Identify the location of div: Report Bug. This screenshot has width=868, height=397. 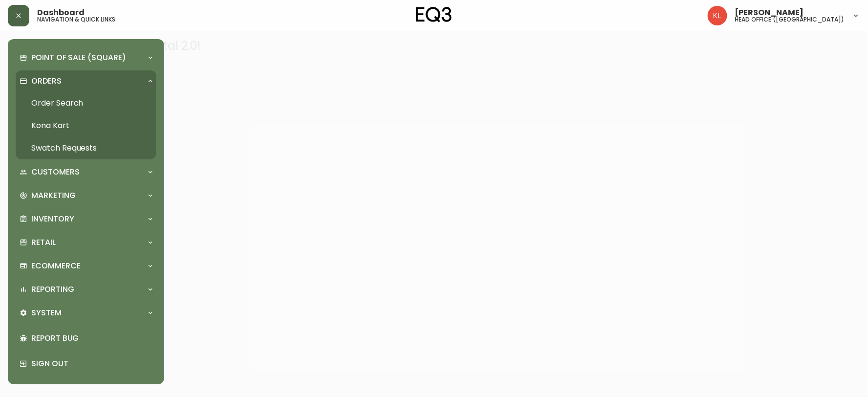
(86, 338).